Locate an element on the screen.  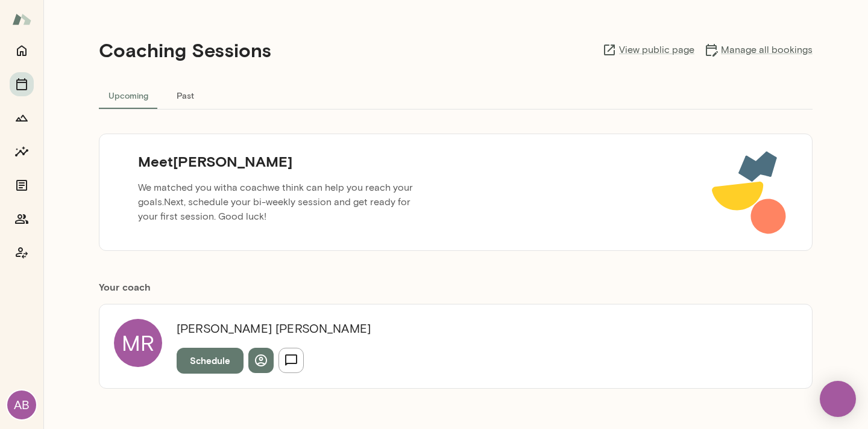
button: Growth Plan is located at coordinates (22, 118).